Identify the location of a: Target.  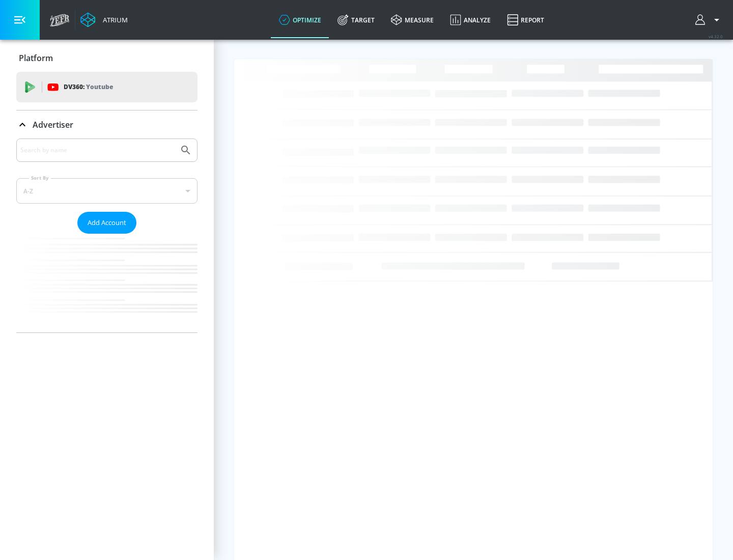
(356, 20).